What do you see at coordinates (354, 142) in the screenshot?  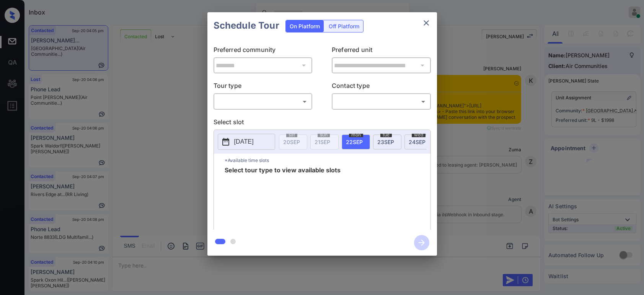 I see `span: 22 SEP` at bounding box center [354, 142].